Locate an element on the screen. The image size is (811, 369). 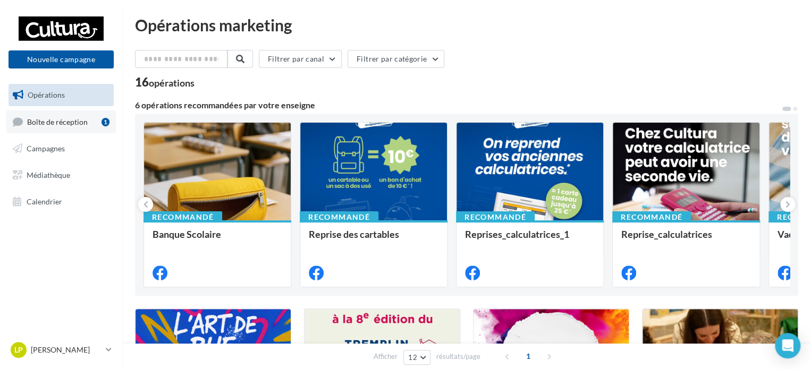
button: Nouvelle campagne is located at coordinates (61, 60).